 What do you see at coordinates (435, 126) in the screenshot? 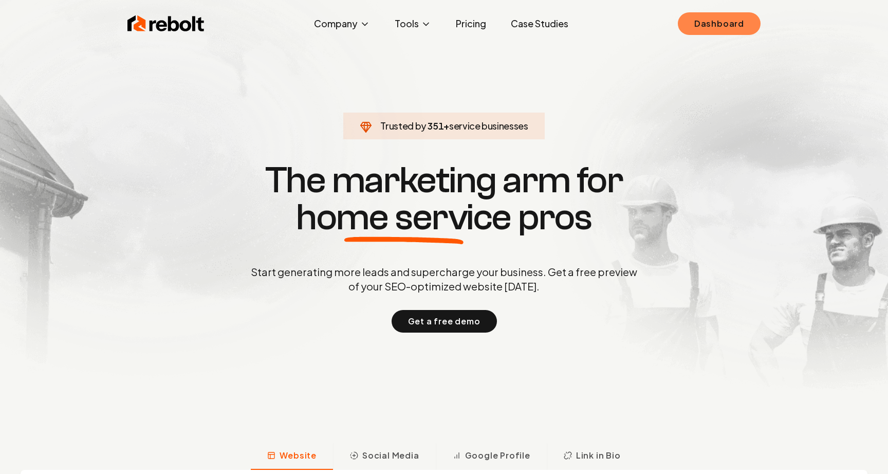
I see `span: 351` at bounding box center [435, 126].